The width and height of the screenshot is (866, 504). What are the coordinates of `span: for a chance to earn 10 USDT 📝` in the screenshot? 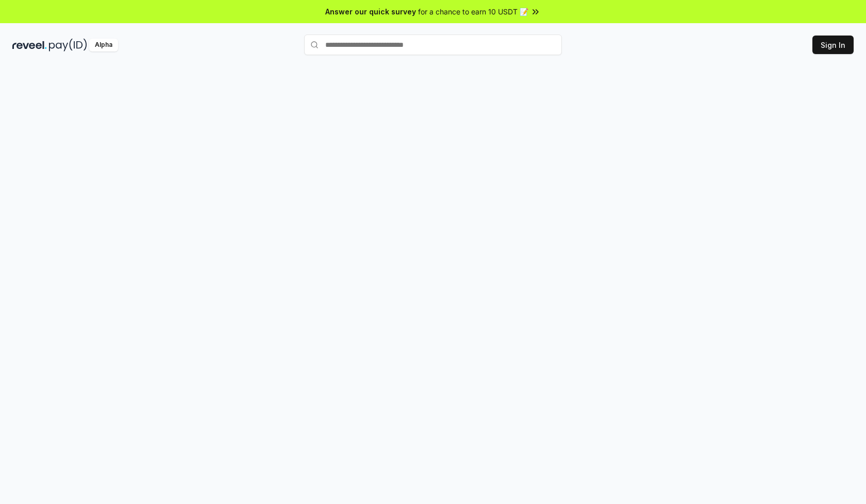 It's located at (473, 11).